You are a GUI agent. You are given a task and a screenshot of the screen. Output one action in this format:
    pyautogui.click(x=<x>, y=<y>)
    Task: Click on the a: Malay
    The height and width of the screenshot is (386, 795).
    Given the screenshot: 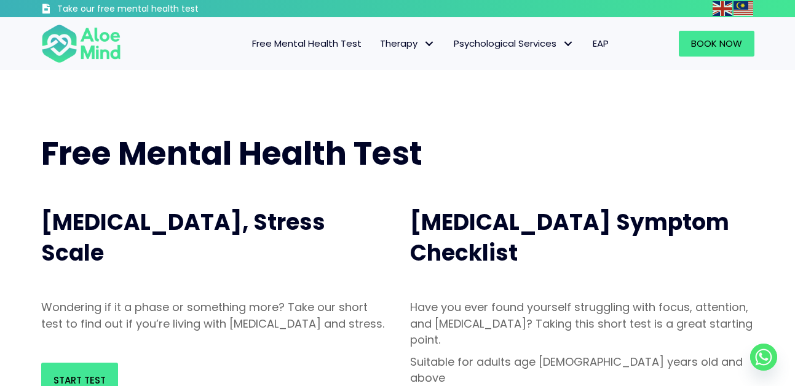 What is the action you would take?
    pyautogui.click(x=744, y=8)
    